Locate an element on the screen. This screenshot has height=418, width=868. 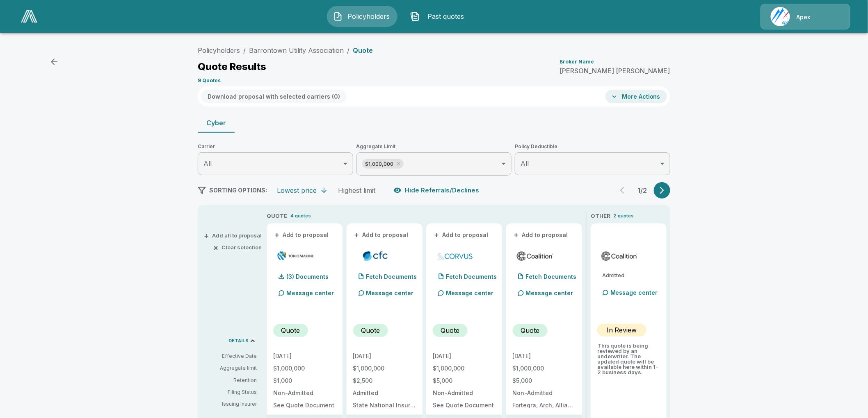
p: $1,000 is located at coordinates (304, 381).